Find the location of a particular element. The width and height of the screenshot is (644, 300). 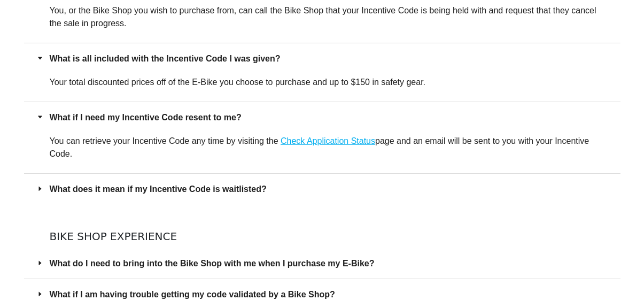

div: What is all included with the Incentive Code I was given? is located at coordinates (322, 58).